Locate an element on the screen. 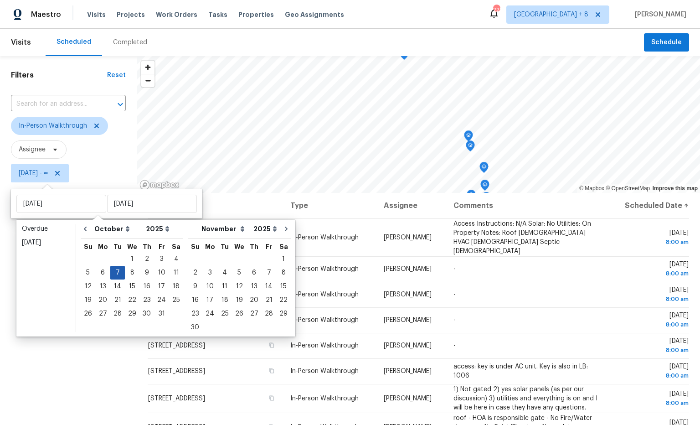 This screenshot has height=425, width=700. div: 4 is located at coordinates (176, 259).